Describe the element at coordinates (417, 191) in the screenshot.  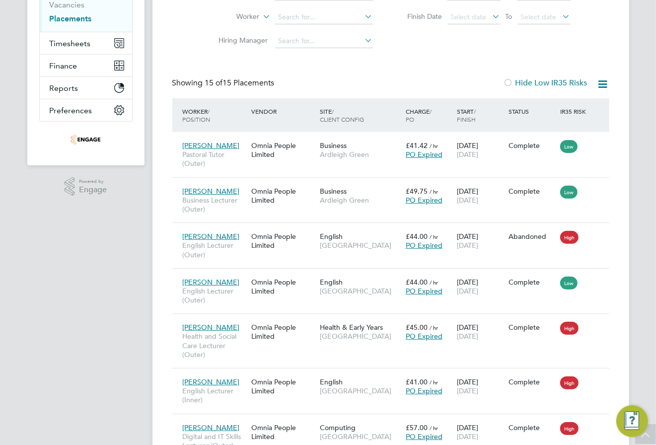
I see `span: £49.75` at that location.